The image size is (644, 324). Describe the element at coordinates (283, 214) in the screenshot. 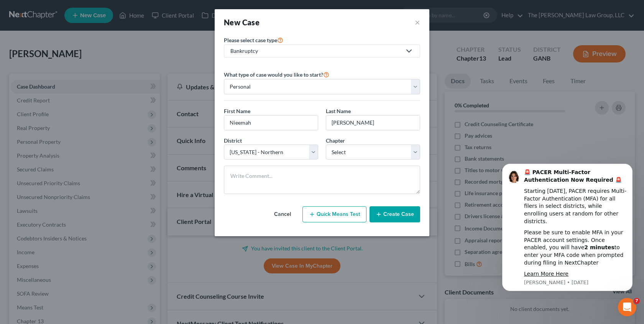

I see `button: Cancel` at that location.